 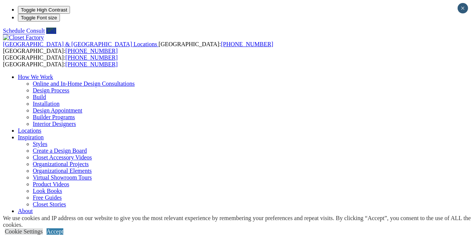 I want to click on a: Create a Design Board, so click(x=60, y=150).